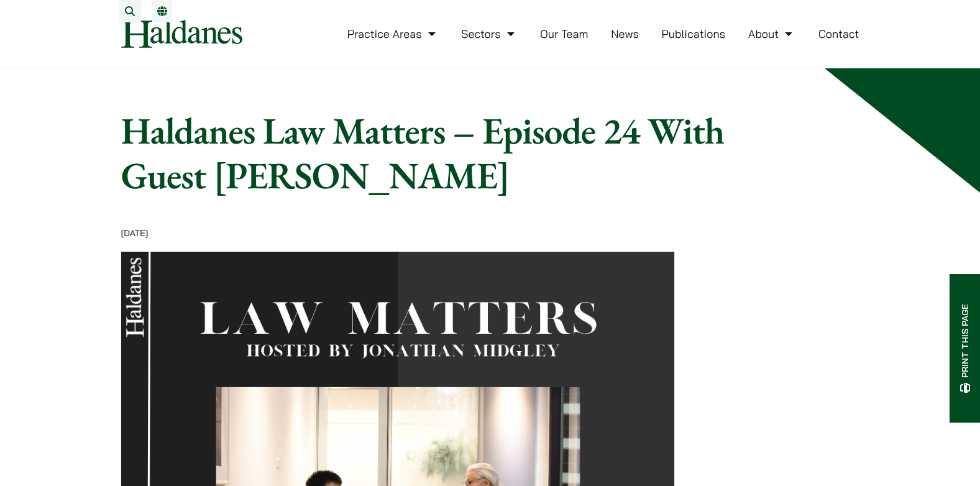 This screenshot has width=980, height=486. What do you see at coordinates (772, 34) in the screenshot?
I see `a: About` at bounding box center [772, 34].